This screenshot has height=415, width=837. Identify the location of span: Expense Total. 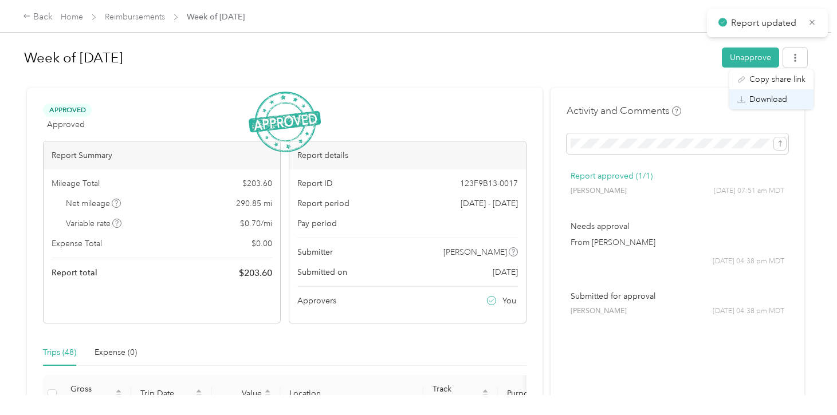
(77, 244).